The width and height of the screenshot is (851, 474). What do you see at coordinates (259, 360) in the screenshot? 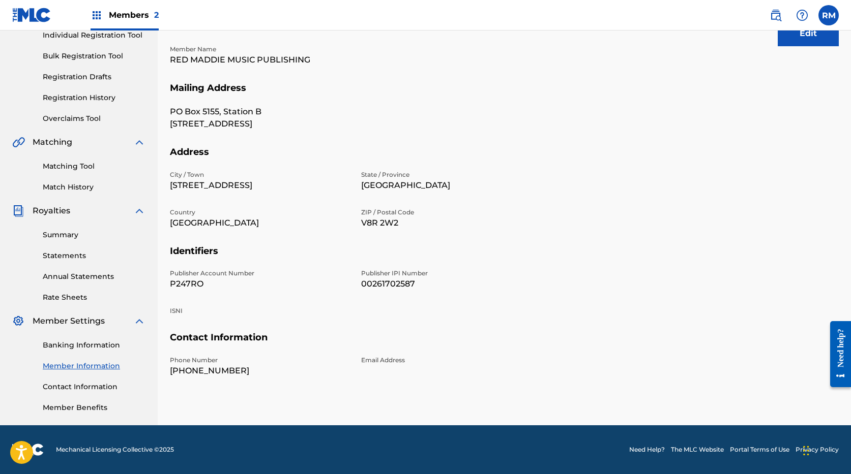
I see `p: Phone Number` at bounding box center [259, 360].